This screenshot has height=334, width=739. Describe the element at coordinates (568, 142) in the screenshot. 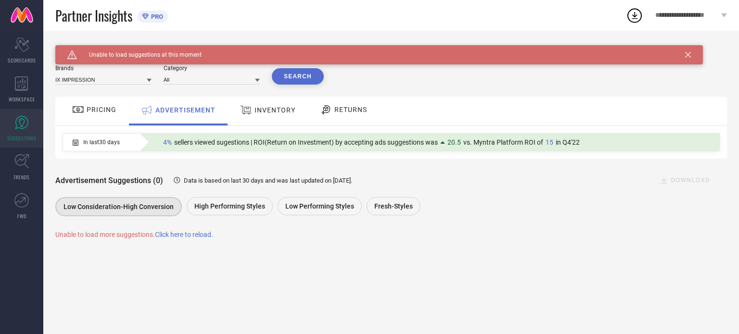

I see `span: in Q4'22` at that location.